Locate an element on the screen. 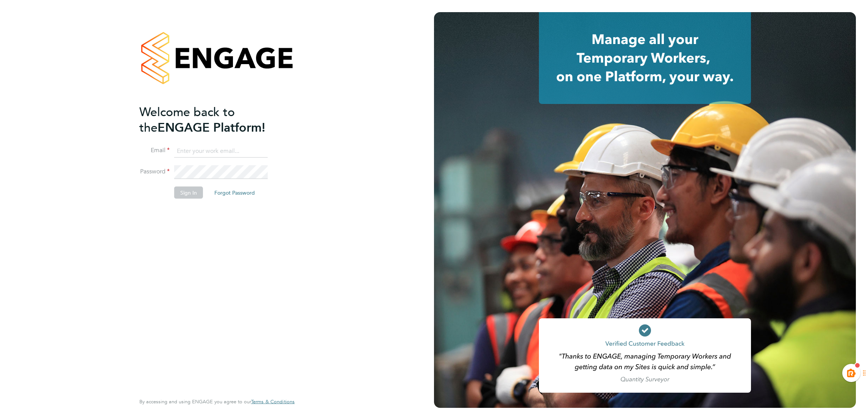 The width and height of the screenshot is (868, 420). a: Terms & Conditions is located at coordinates (273, 401).